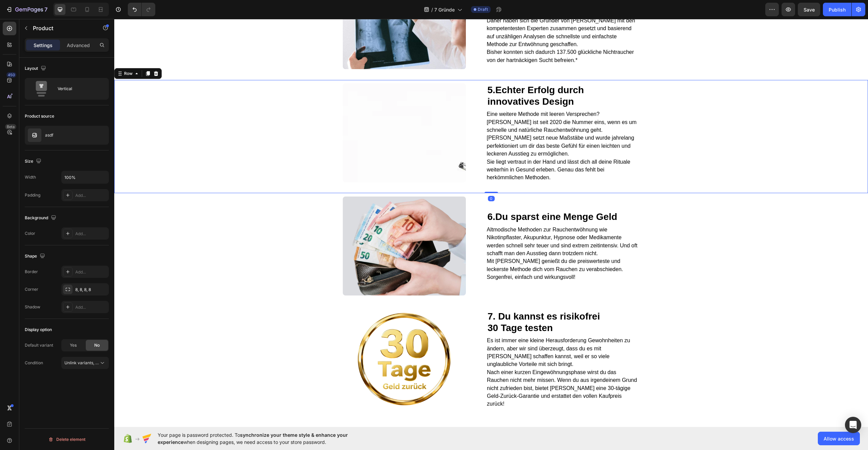  What do you see at coordinates (853, 424) in the screenshot?
I see `div: Open Intercom Messenger` at bounding box center [853, 424].